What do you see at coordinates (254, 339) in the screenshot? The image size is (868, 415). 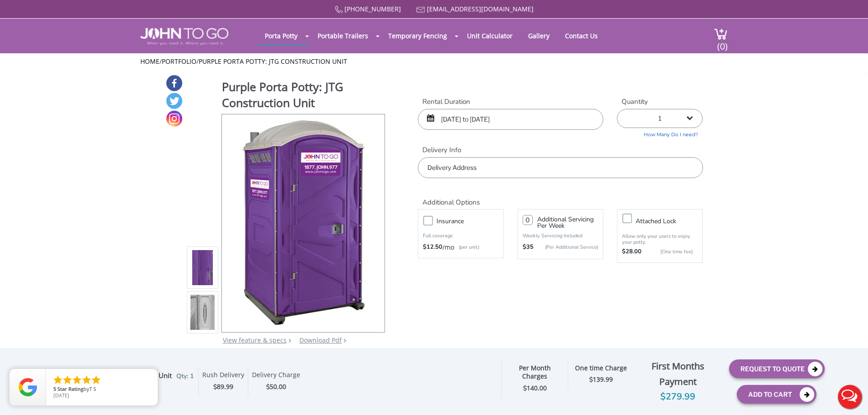 I see `a: View feature & specs` at bounding box center [254, 339].